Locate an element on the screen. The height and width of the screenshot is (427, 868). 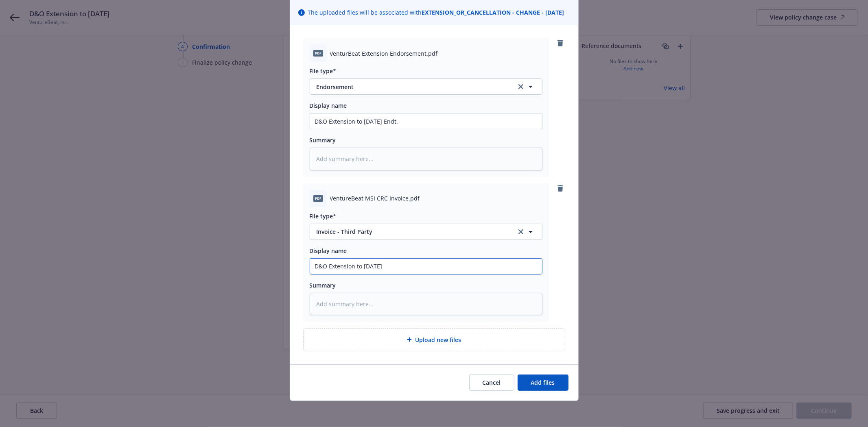
span: Upload new files is located at coordinates (438, 339).